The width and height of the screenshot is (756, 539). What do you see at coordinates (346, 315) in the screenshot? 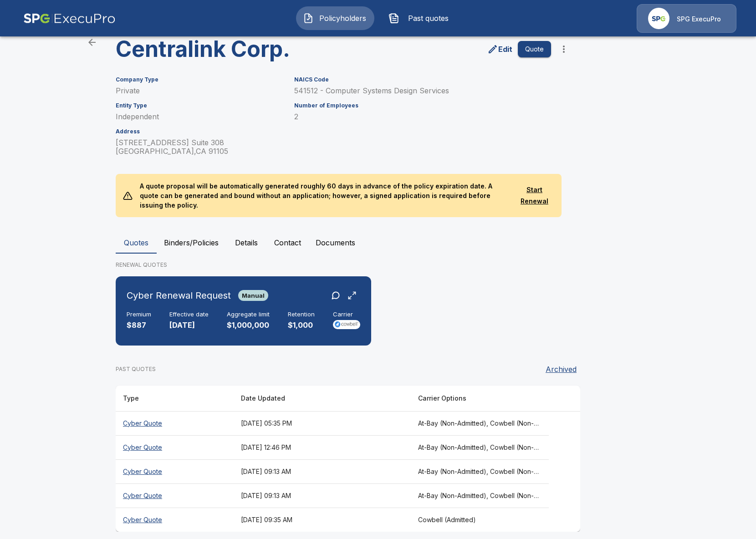
I see `h6: Carrier` at bounding box center [346, 315].